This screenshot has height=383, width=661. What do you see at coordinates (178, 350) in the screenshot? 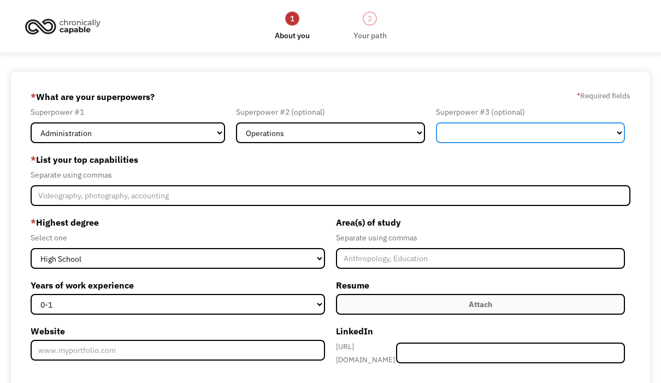
I see `input: www.myportfolio.com` at bounding box center [178, 350].